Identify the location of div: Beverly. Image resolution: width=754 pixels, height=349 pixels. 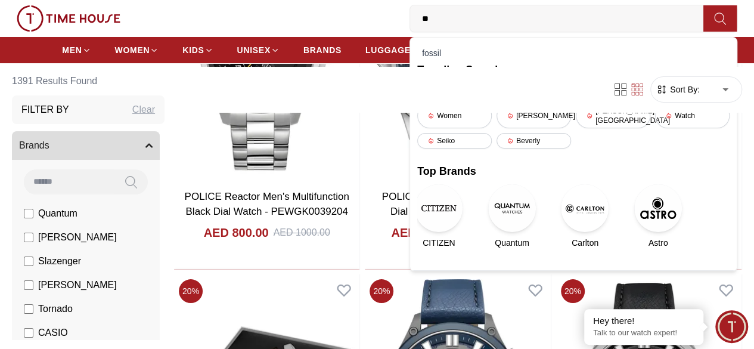
(534, 141).